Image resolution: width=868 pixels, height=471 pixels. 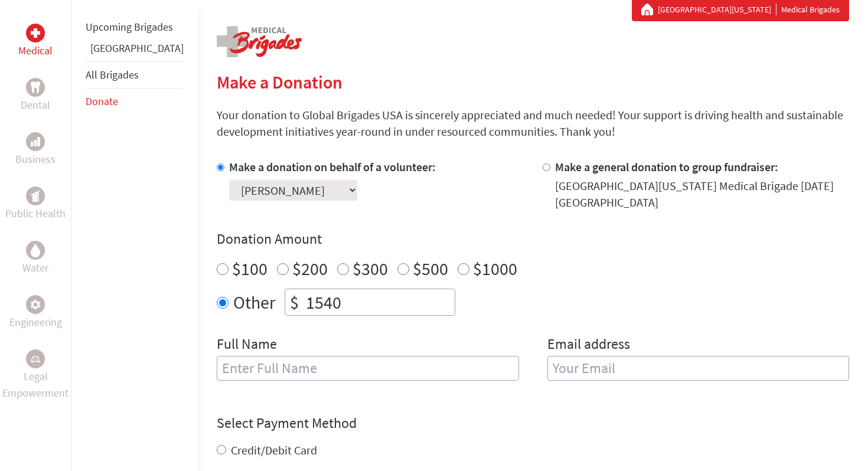 I want to click on img: Water, so click(x=36, y=250).